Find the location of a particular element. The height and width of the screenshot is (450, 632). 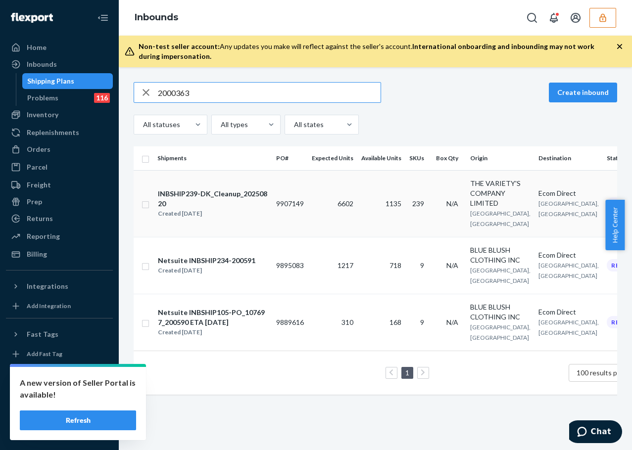

div: Netsuite INBSHIP234-200591 is located at coordinates (206, 261).